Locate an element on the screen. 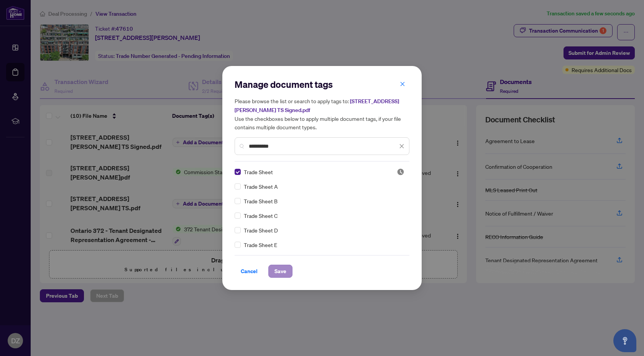 The width and height of the screenshot is (644, 356). span: Trade Sheet D is located at coordinates (260, 231).